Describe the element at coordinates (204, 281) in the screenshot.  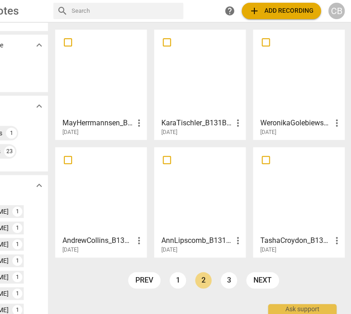
I see `a: Page 2 is your current page` at that location.